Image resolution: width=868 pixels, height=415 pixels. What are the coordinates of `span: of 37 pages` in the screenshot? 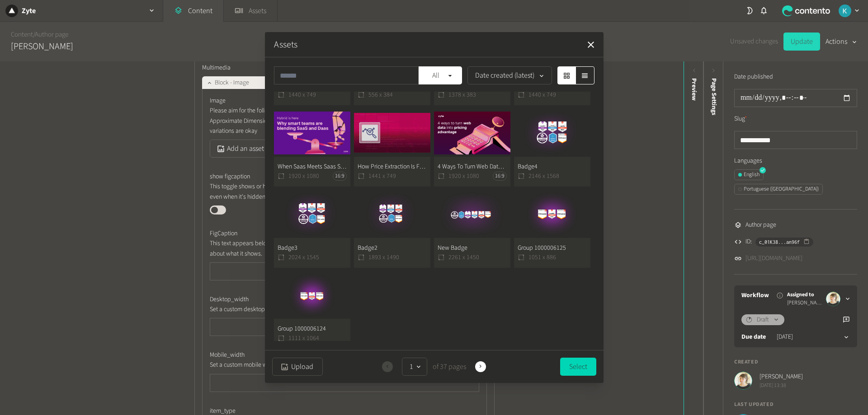 It's located at (448, 367).